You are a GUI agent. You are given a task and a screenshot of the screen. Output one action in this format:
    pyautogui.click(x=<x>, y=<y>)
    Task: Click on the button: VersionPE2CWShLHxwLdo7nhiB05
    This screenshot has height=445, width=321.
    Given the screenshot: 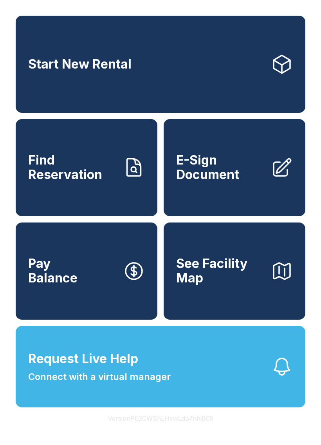 What is the action you would take?
    pyautogui.click(x=161, y=418)
    